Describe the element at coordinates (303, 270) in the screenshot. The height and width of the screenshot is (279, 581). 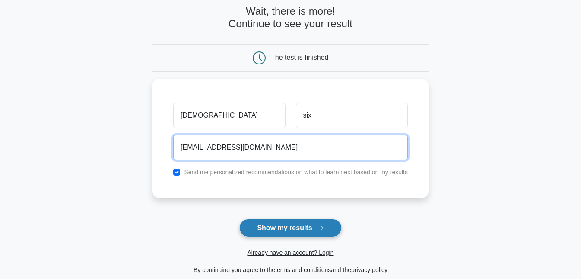
I see `a: terms and conditions` at that location.